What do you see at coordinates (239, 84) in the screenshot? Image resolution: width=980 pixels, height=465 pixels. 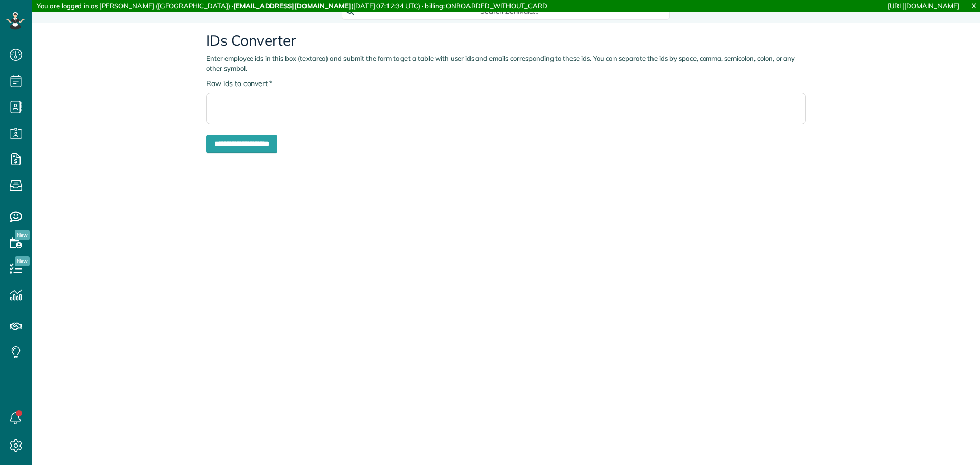 I see `label: Raw ids to convert` at bounding box center [239, 84].